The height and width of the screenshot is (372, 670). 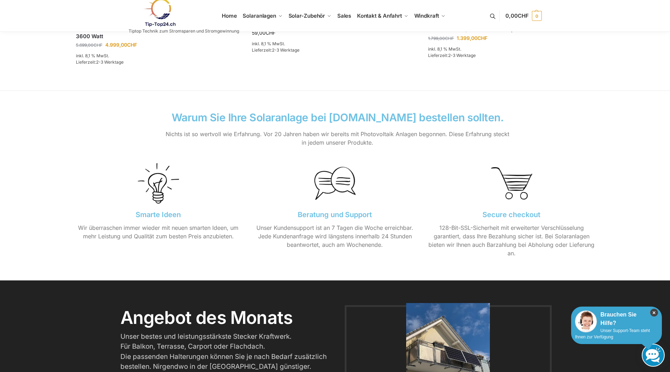 What do you see at coordinates (537, 16) in the screenshot?
I see `span: 0` at bounding box center [537, 16].